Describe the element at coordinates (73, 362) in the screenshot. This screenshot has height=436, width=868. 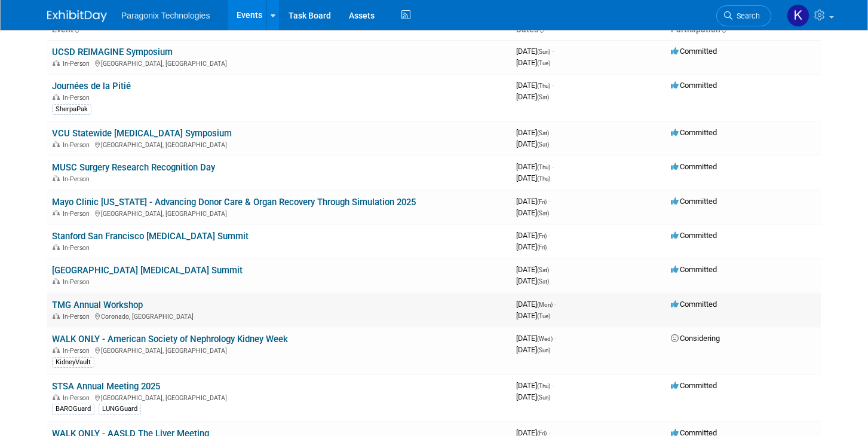
I see `div: KidneyVault` at that location.